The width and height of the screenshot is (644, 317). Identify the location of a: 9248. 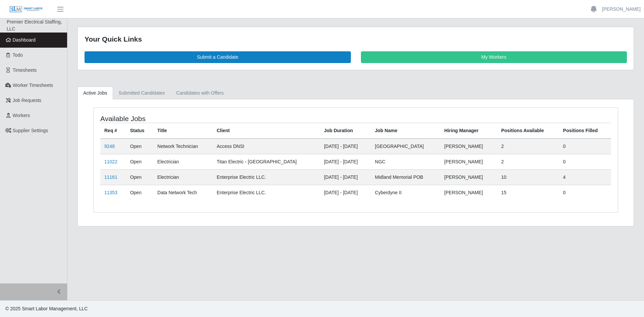
(109, 146).